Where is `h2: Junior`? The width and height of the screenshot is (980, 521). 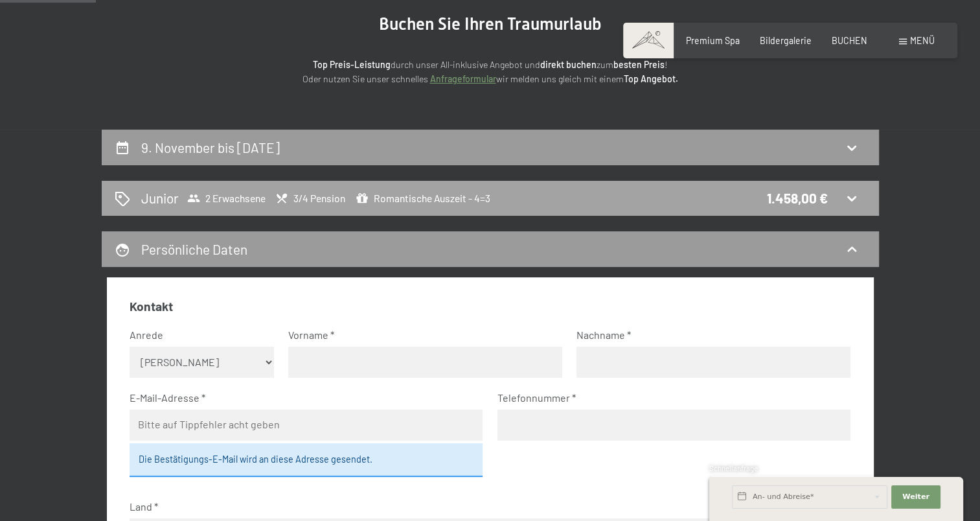 h2: Junior is located at coordinates (160, 198).